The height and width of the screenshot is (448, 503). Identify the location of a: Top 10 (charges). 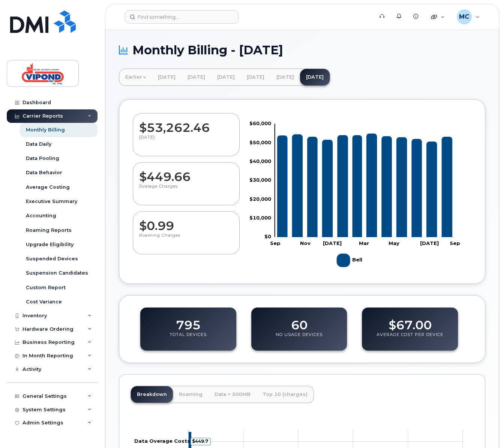
(285, 395).